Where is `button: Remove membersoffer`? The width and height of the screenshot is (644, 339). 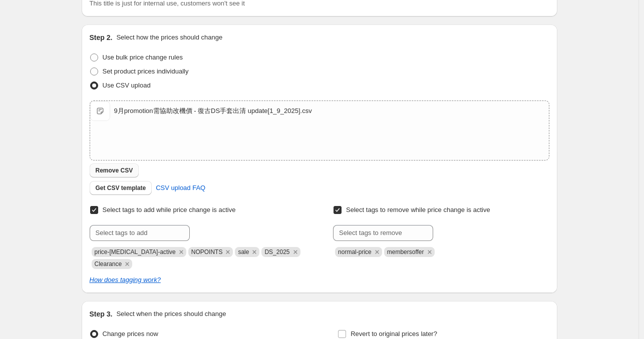 button: Remove membersoffer is located at coordinates (429, 253).